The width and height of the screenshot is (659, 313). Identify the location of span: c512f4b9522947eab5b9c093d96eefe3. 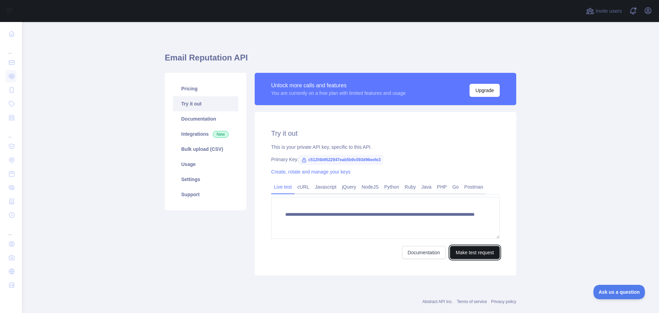
(341, 160).